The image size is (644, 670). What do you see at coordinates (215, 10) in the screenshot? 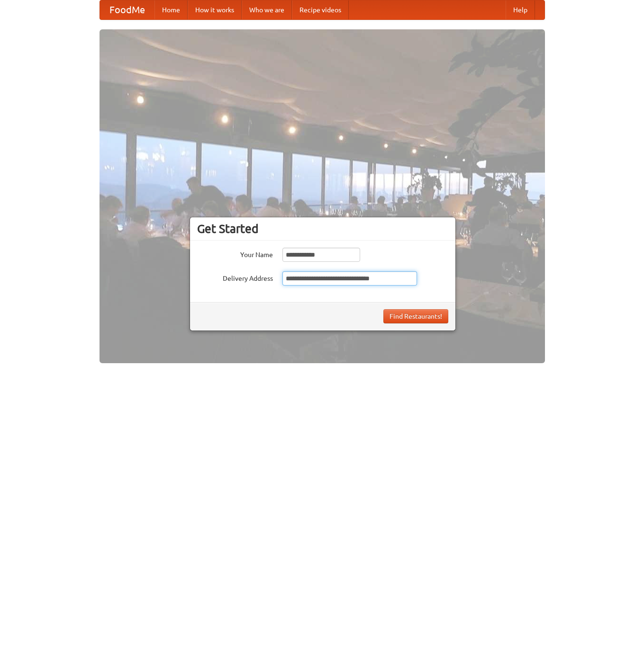
I see `a: How it works` at bounding box center [215, 10].